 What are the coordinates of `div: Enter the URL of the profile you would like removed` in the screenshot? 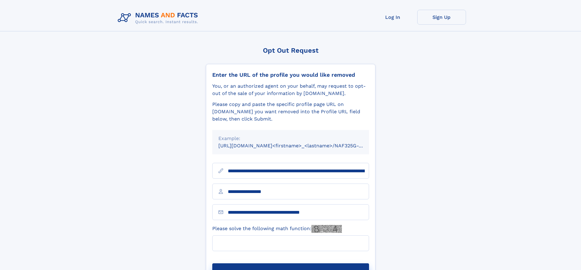 It's located at (290, 75).